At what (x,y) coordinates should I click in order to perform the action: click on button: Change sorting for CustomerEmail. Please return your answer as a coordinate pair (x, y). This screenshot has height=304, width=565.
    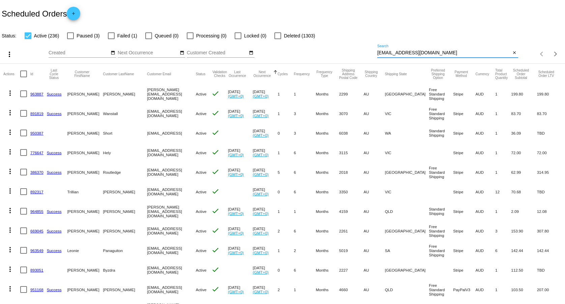
    Looking at the image, I should click on (159, 74).